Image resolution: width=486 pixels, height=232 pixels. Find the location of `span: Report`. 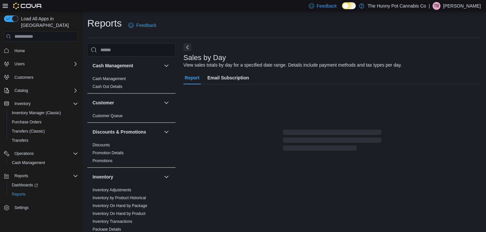

span: Report is located at coordinates (192, 78).